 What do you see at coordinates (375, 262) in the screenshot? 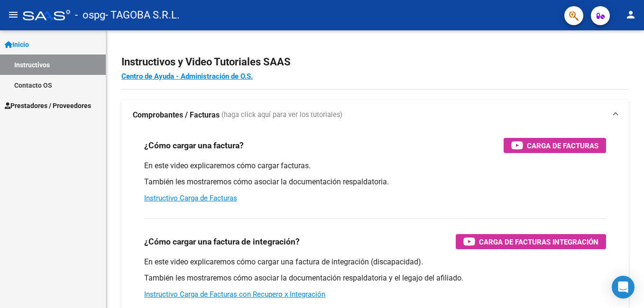
I see `p: En este video explicaremos cómo cargar una factura de integración (discapacidad).` at bounding box center [375, 262].